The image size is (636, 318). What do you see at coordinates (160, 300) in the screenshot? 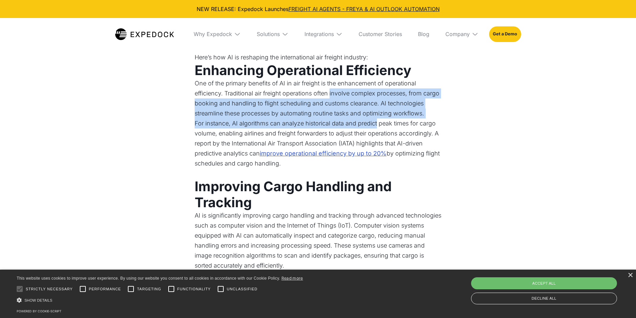
I see `div: Show details` at bounding box center [160, 300].